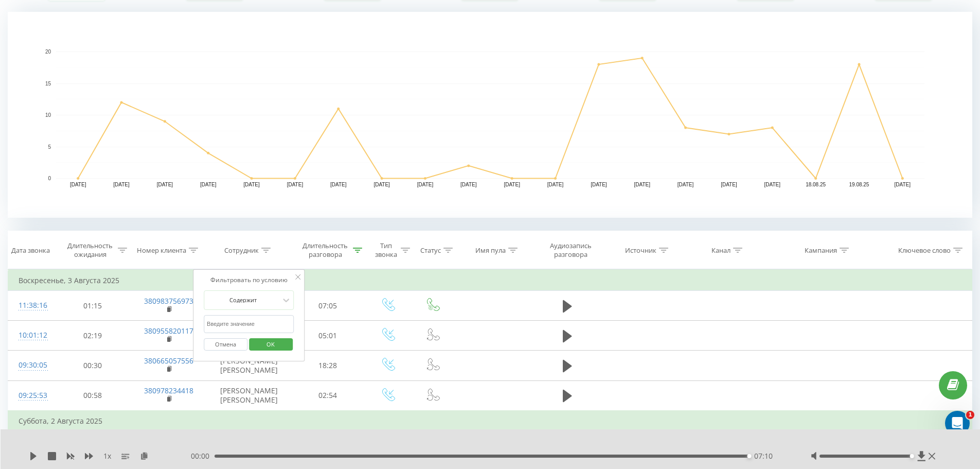 Image resolution: width=980 pixels, height=469 pixels. Describe the element at coordinates (32, 395) in the screenshot. I see `div: 09:25:53` at that location.